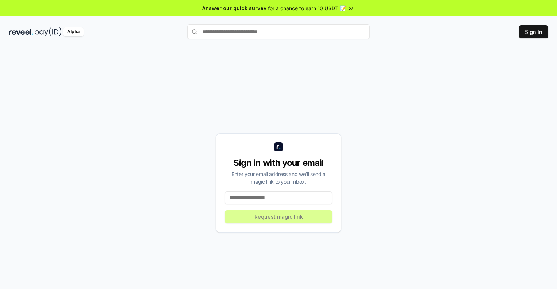 The width and height of the screenshot is (557, 289). I want to click on img: logo_small, so click(278, 147).